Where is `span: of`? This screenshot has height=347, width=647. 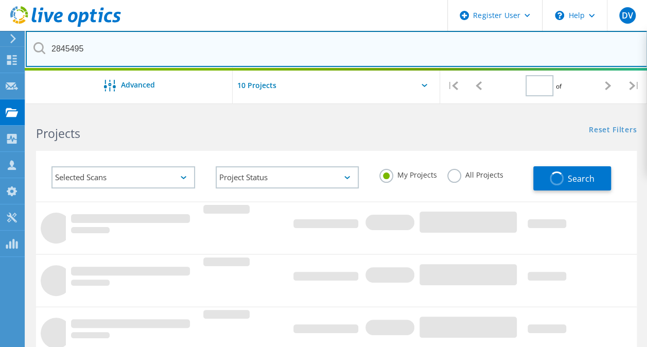 span: of is located at coordinates (559, 86).